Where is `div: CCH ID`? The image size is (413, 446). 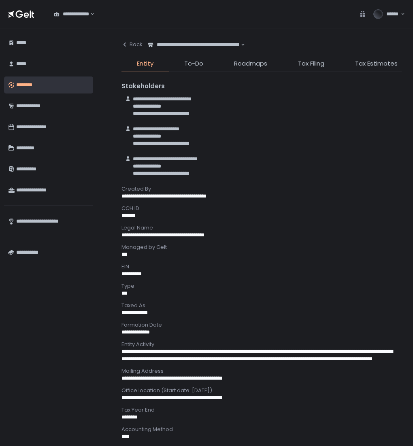 div: CCH ID is located at coordinates (262, 209).